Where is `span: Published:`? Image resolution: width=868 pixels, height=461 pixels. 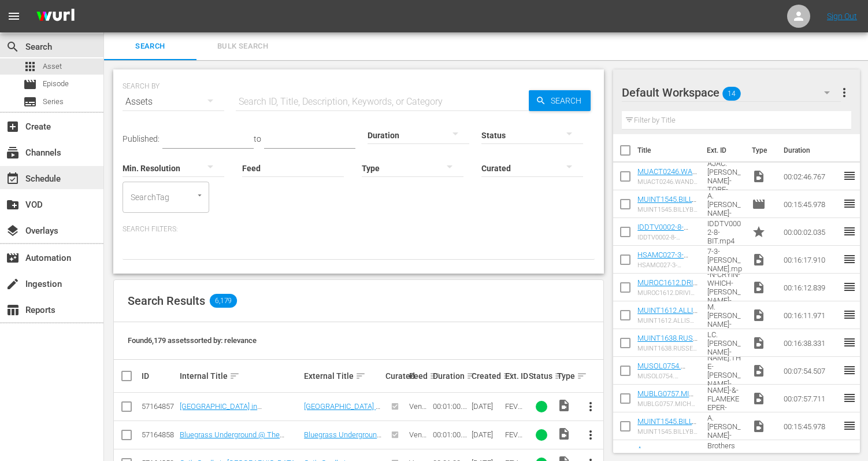
span: Published: is located at coordinates (141, 139).